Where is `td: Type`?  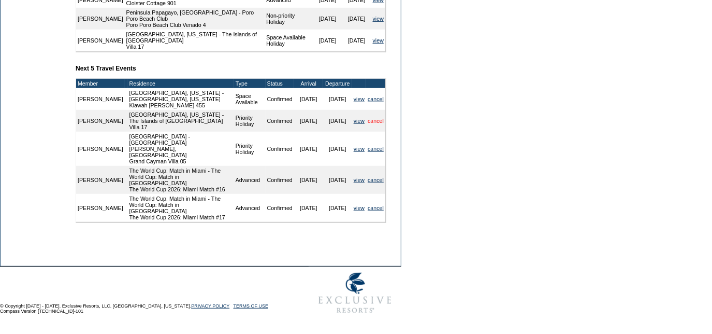
td: Type is located at coordinates (250, 83).